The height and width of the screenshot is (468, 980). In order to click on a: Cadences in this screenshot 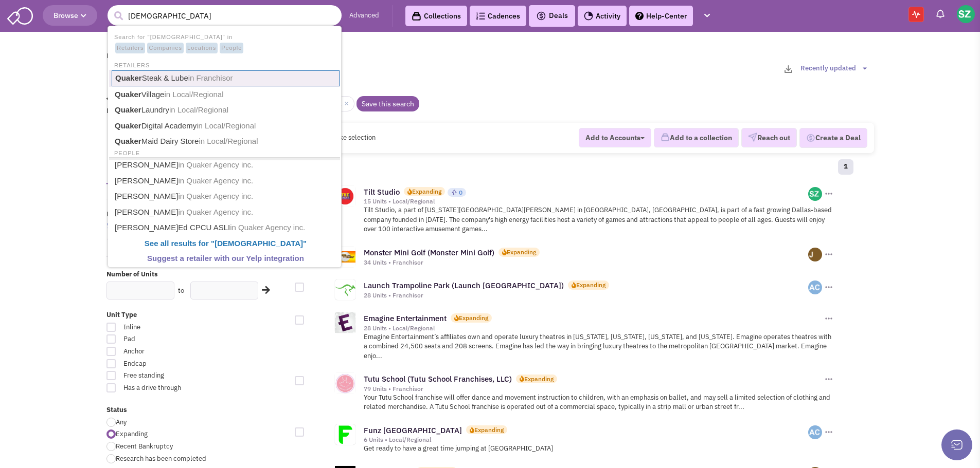, I will do `click(498, 16)`.